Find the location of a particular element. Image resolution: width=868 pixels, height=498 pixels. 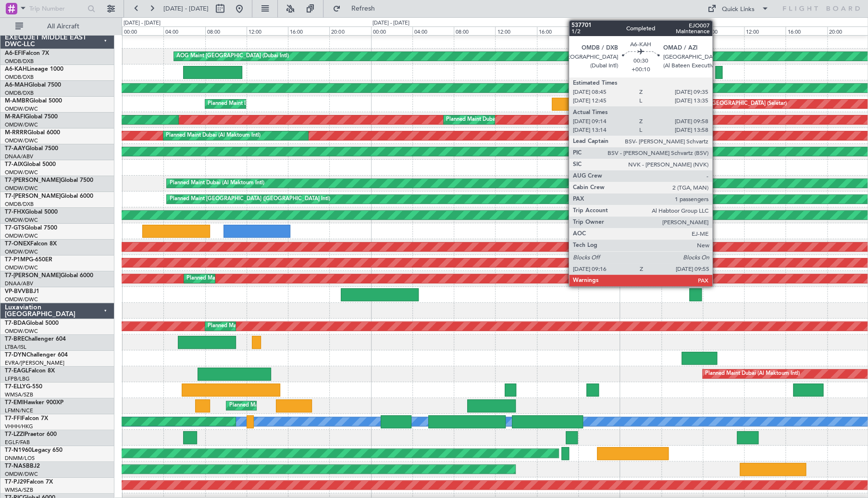

a: A6-EFIFalcon 7X is located at coordinates (27, 54).